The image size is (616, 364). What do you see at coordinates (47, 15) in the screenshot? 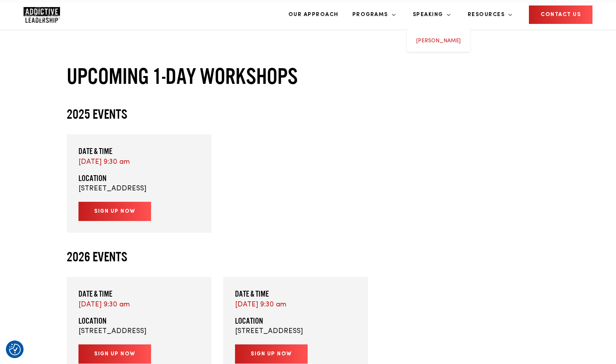
I see `a: Home` at bounding box center [47, 15].